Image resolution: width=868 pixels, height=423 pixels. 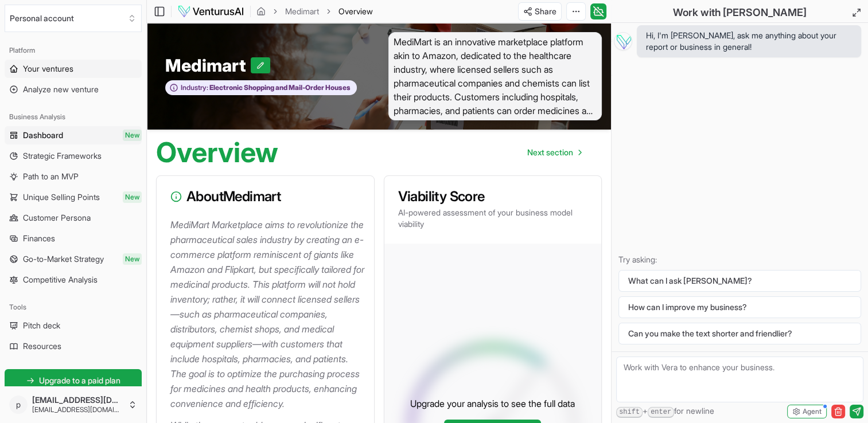 What do you see at coordinates (265, 197) in the screenshot?
I see `h3: About Medimart` at bounding box center [265, 197].